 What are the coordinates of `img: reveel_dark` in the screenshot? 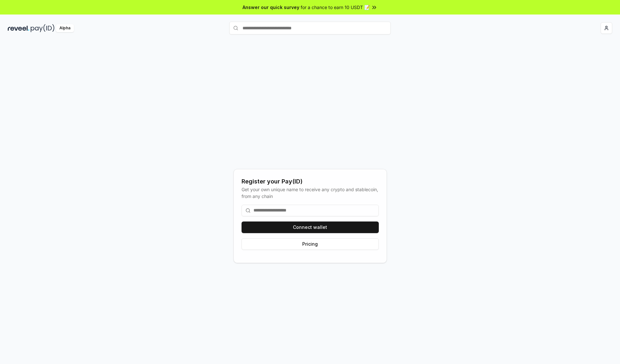 It's located at (18, 28).